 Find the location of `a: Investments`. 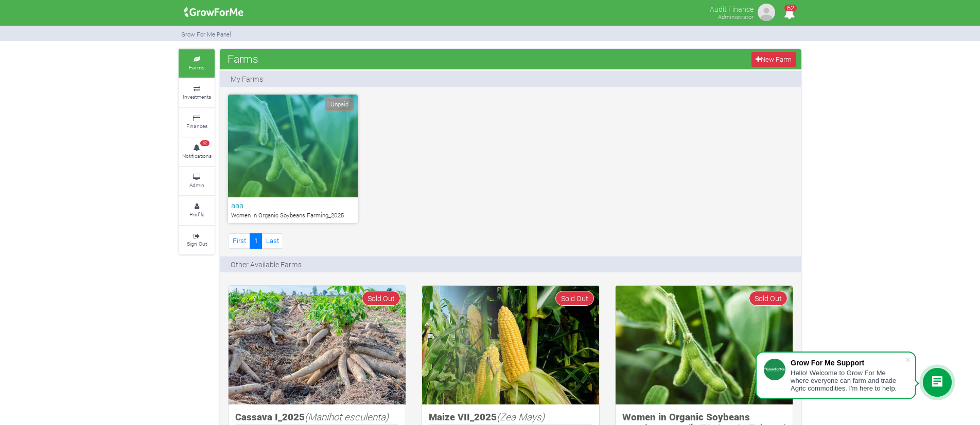

a: Investments is located at coordinates (197, 93).